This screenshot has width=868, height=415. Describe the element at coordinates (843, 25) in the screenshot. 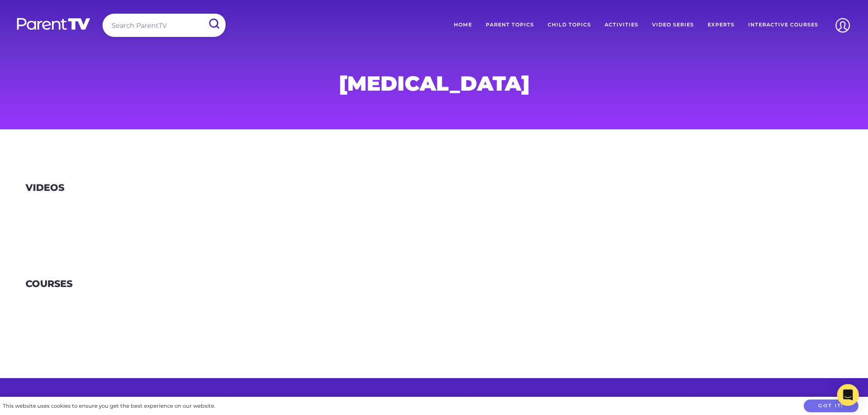

I see `img: Account` at that location.